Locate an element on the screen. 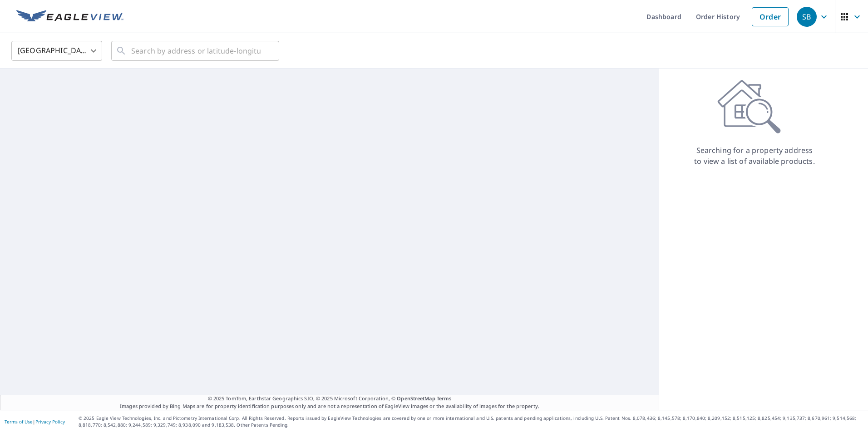 Image resolution: width=868 pixels, height=433 pixels. a: Privacy Policy is located at coordinates (50, 422).